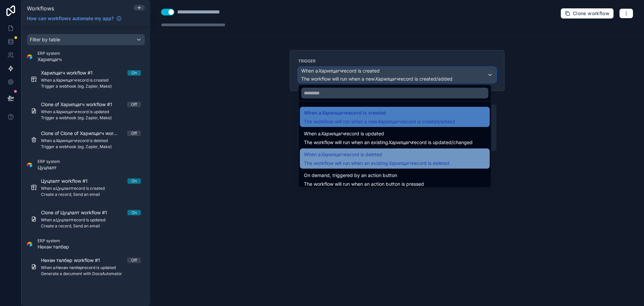 The height and width of the screenshot is (306, 644). Describe the element at coordinates (364, 184) in the screenshot. I see `span: The workflow will run when an action button is pressed` at that location.